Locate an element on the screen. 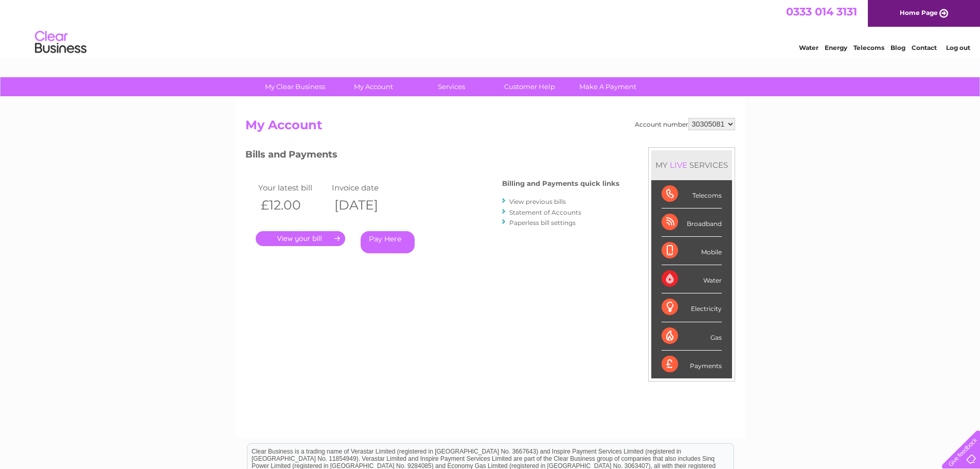  td: Invoice date is located at coordinates (366, 187).